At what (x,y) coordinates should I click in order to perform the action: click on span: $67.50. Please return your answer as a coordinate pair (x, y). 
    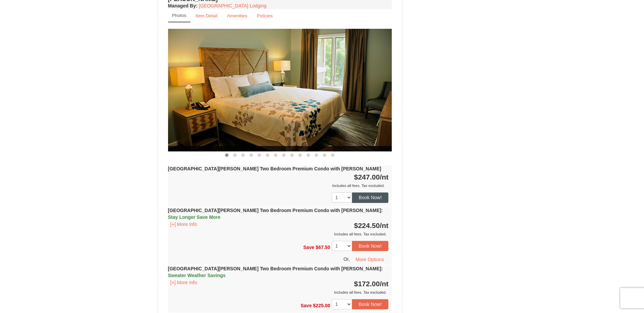
    Looking at the image, I should click on (323, 247).